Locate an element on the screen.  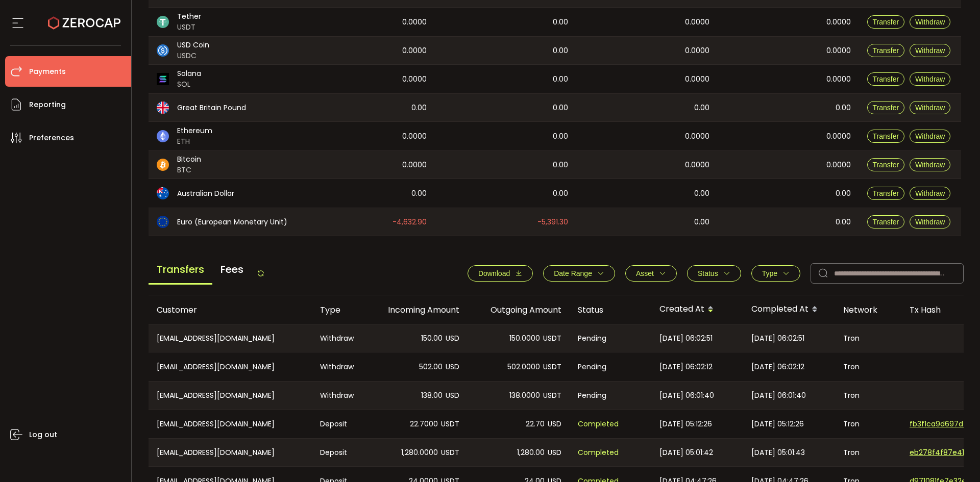
span: -5,391.30 is located at coordinates (552, 222).